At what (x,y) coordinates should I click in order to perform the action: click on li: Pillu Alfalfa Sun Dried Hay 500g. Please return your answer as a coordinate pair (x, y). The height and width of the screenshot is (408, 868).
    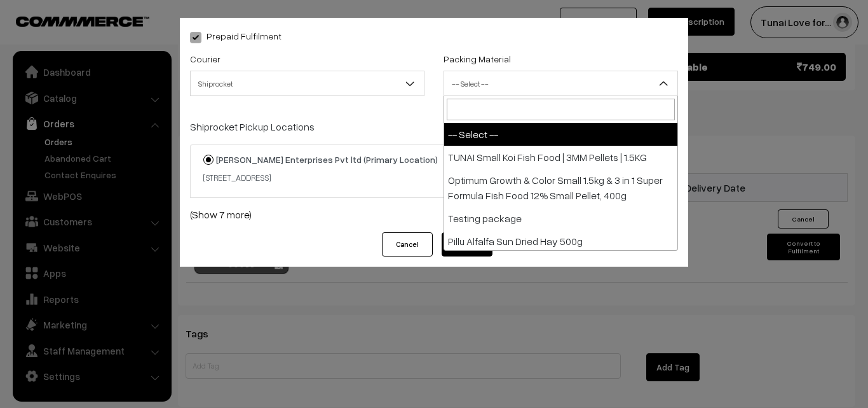
    Looking at the image, I should click on (561, 241).